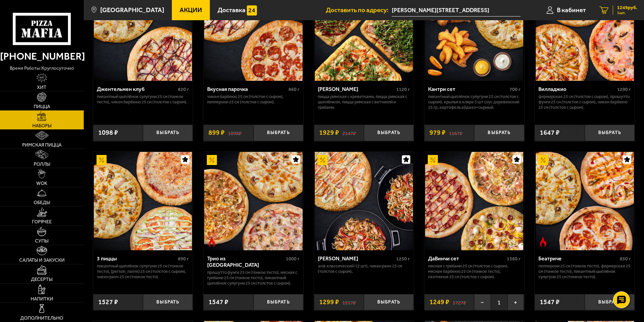 The width and height of the screenshot is (644, 322). Describe the element at coordinates (191, 10) in the screenshot. I see `span: Акции` at that location.